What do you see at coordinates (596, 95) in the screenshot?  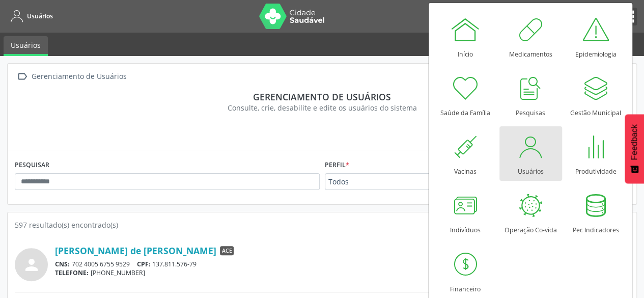 I see `a: Gestão Municipal` at bounding box center [596, 95].